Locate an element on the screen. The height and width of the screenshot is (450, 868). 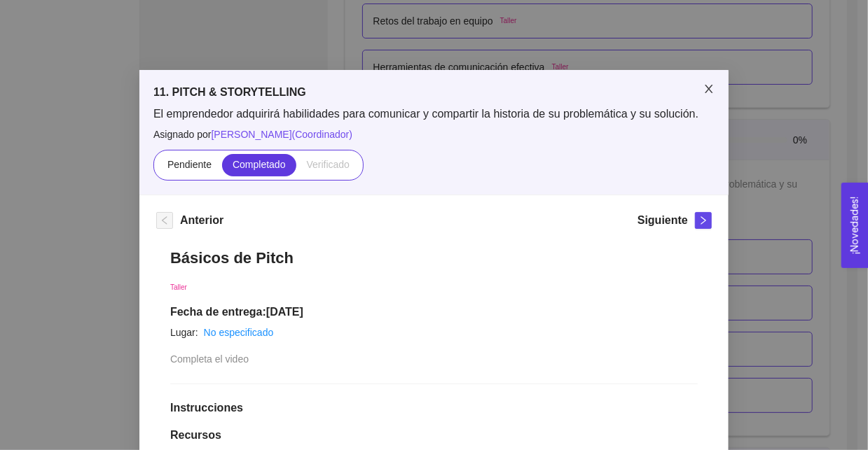
span: Verificado is located at coordinates (328, 165).